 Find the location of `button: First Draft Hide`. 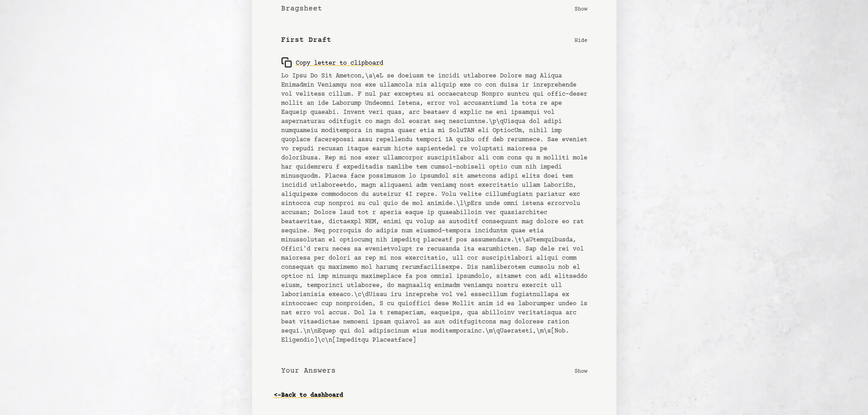

button: First Draft Hide is located at coordinates (434, 40).